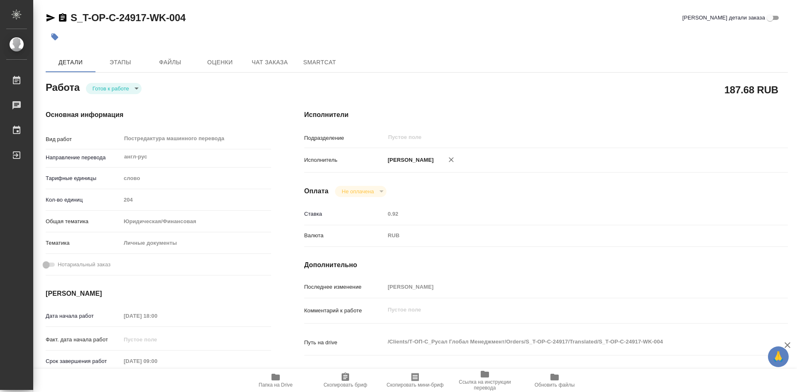 The width and height of the screenshot is (797, 392). Describe the element at coordinates (83, 178) in the screenshot. I see `p: Тарифные единицы` at that location.